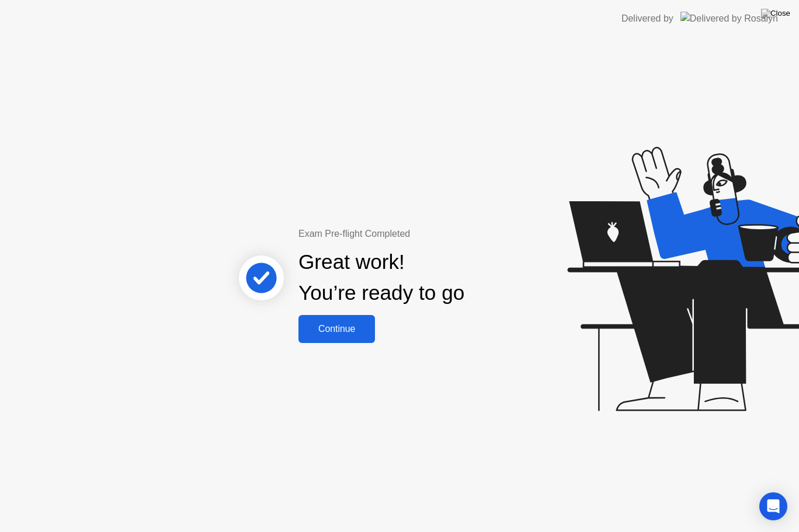 The image size is (799, 532). What do you see at coordinates (336, 329) in the screenshot?
I see `button: Continue` at bounding box center [336, 329].